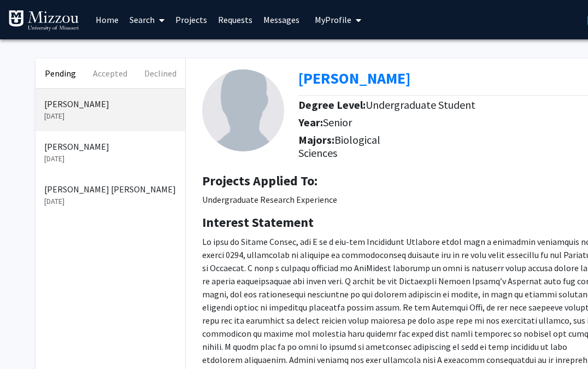  I want to click on span: Undergraduate Student, so click(420, 104).